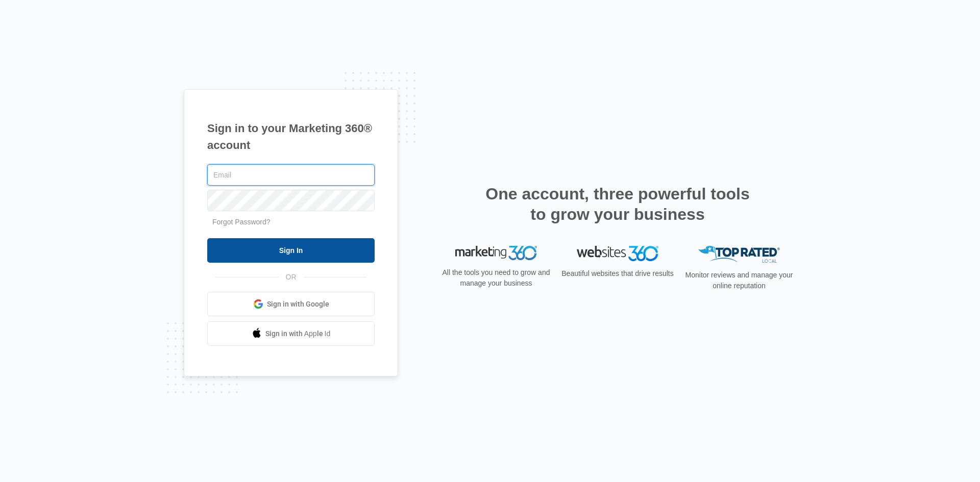 This screenshot has width=980, height=482. What do you see at coordinates (618, 274) in the screenshot?
I see `p: Beautiful websites that drive results` at bounding box center [618, 274].